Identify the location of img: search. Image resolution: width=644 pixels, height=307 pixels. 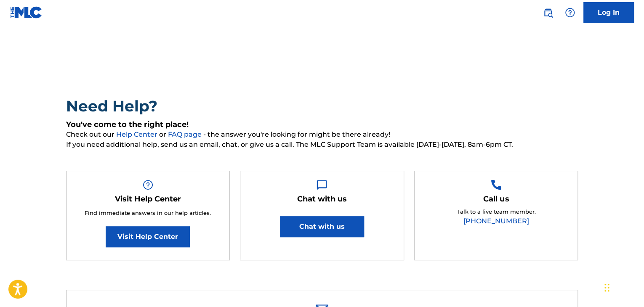
(548, 13).